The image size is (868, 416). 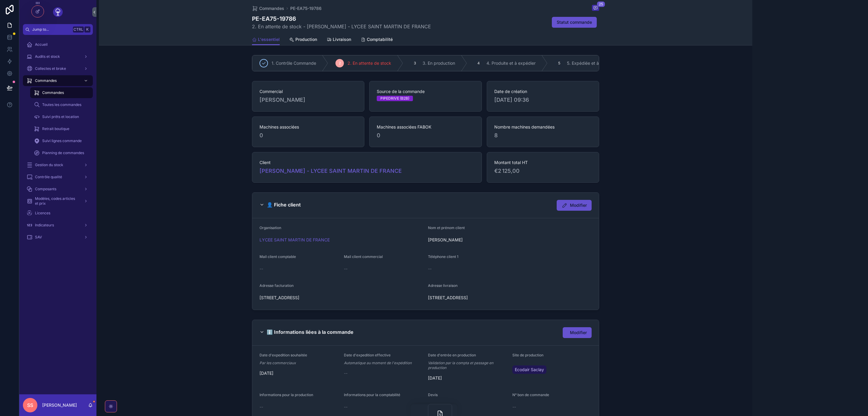 I want to click on span: Ctrl, so click(x=78, y=30).